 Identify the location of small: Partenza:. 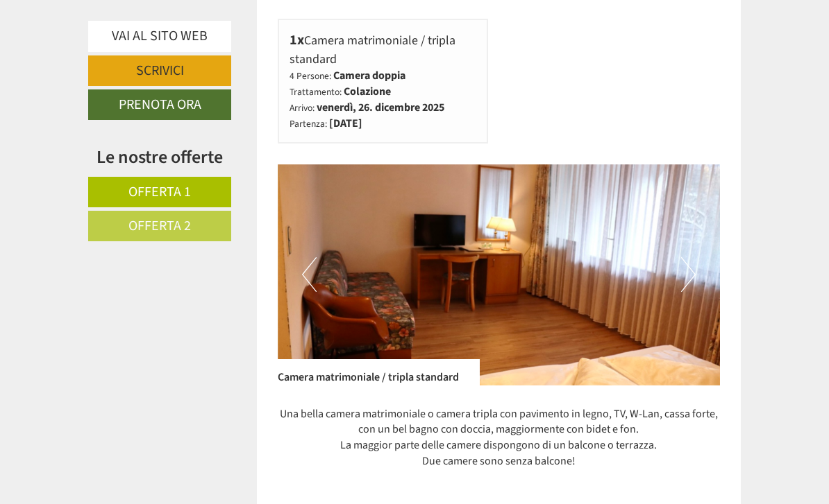
(308, 124).